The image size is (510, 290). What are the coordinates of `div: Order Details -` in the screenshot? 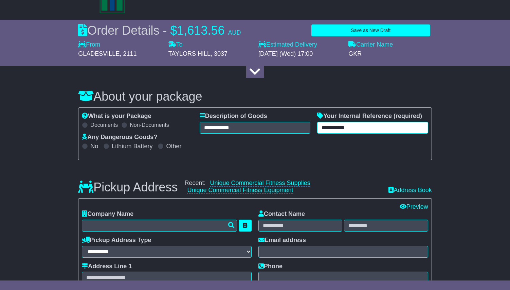 It's located at (159, 30).